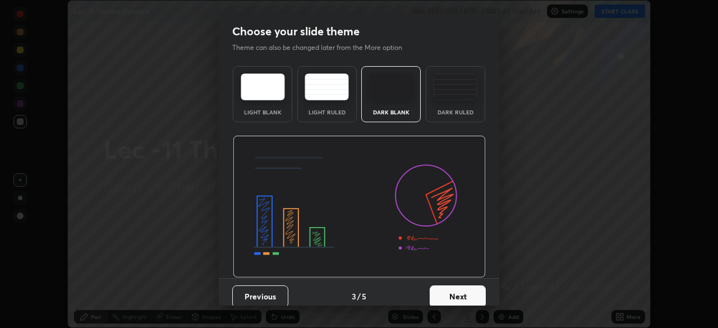 This screenshot has width=718, height=328. I want to click on img: darkTheme.f0cc69e5.svg, so click(391, 87).